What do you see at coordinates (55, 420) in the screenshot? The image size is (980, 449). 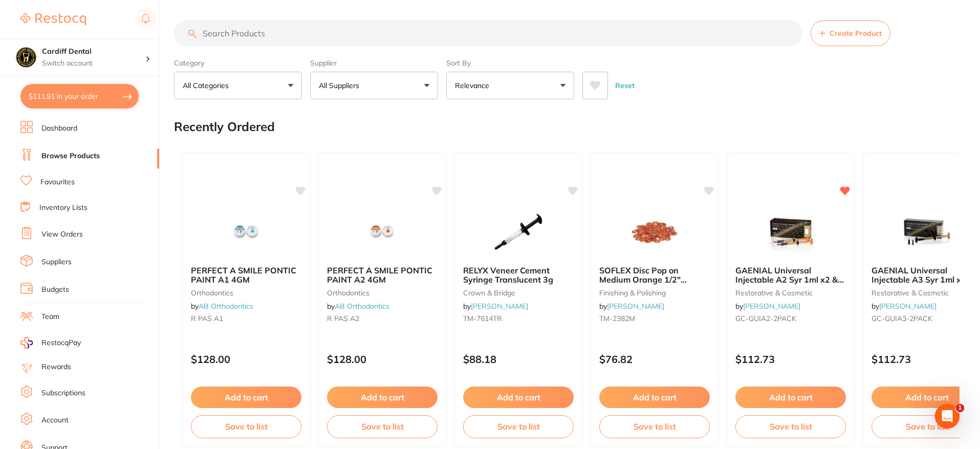 I see `a: Account` at bounding box center [55, 420].